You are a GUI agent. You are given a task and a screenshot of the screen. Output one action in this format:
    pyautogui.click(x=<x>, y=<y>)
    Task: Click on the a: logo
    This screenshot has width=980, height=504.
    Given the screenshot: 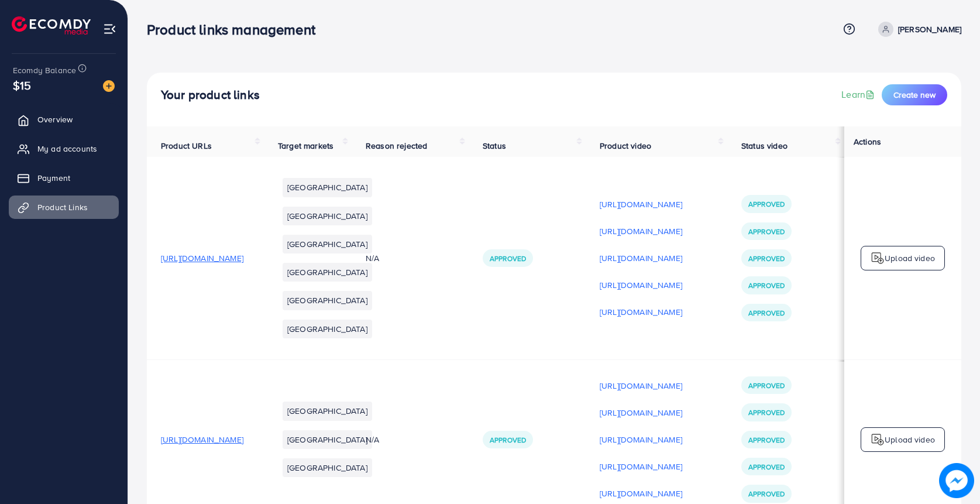 What is the action you would take?
    pyautogui.click(x=51, y=25)
    